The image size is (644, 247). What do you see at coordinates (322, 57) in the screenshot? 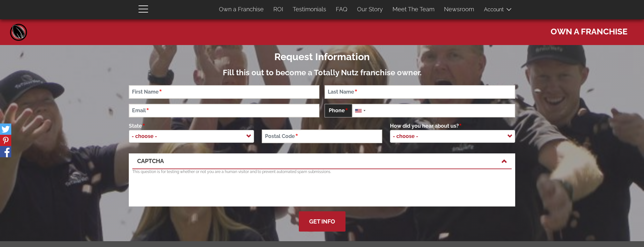
I see `h2: Request Information` at bounding box center [322, 57].